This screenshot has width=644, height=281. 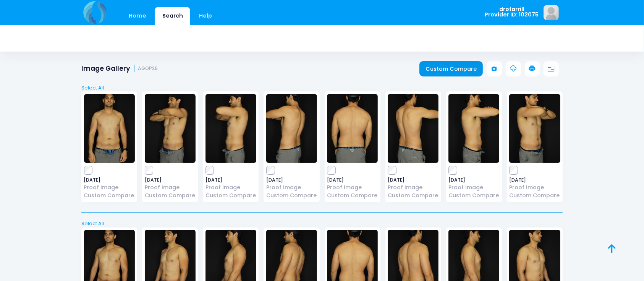 What do you see at coordinates (512, 12) in the screenshot?
I see `span: drofarrill Provider ID: 102075` at bounding box center [512, 12].